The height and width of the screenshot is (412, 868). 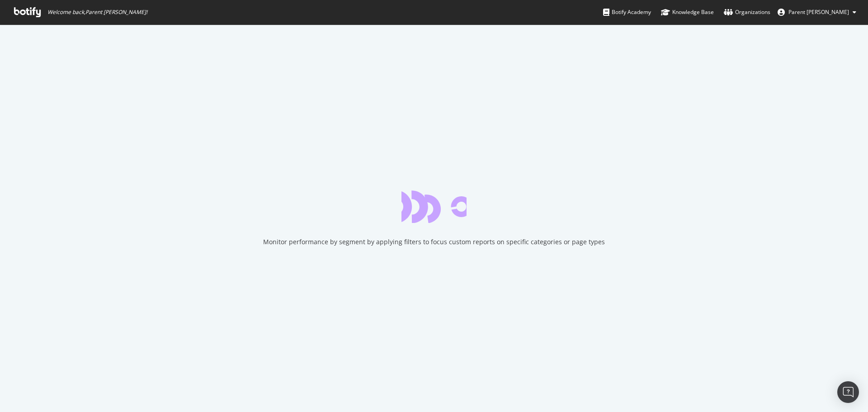 What do you see at coordinates (687, 12) in the screenshot?
I see `div: Knowledge Base` at bounding box center [687, 12].